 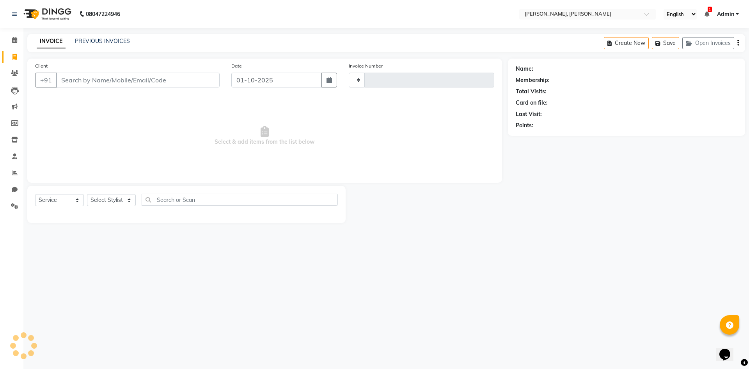 What do you see at coordinates (41, 66) in the screenshot?
I see `label: Client` at bounding box center [41, 66].